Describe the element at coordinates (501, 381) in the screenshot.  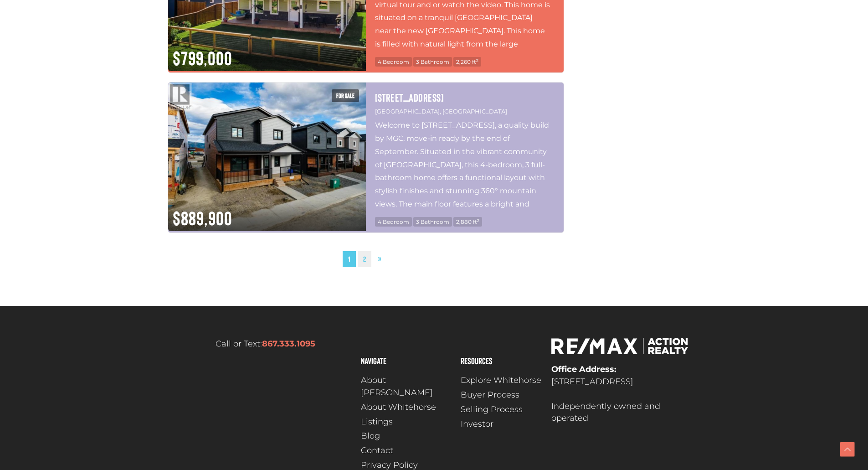
I see `span: Explore Whitehorse` at that location.